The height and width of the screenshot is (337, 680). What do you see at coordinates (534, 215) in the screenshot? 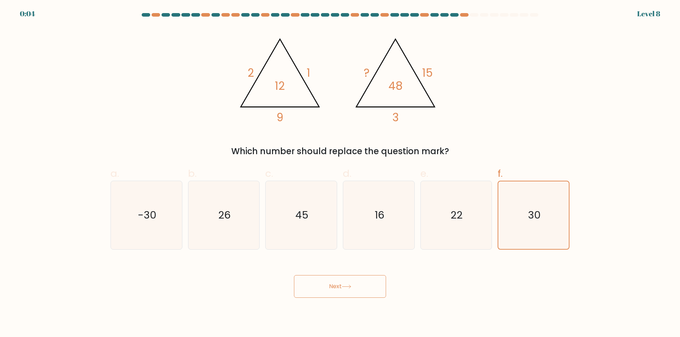
I see `text: 30` at bounding box center [534, 215].